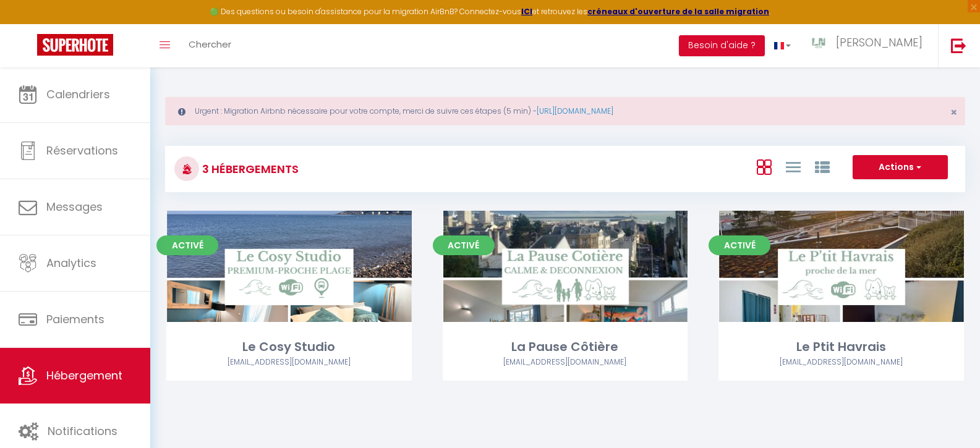  What do you see at coordinates (75, 206) in the screenshot?
I see `span: Messages` at bounding box center [75, 206].